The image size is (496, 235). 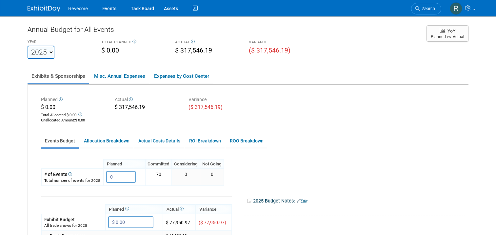 I want to click on div: YEAR, so click(x=59, y=42).